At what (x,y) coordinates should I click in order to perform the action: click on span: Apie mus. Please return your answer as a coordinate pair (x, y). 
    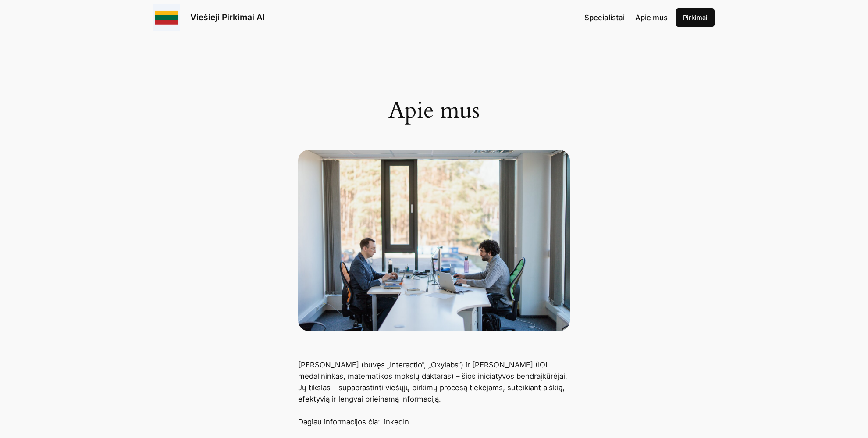
    Looking at the image, I should click on (652, 18).